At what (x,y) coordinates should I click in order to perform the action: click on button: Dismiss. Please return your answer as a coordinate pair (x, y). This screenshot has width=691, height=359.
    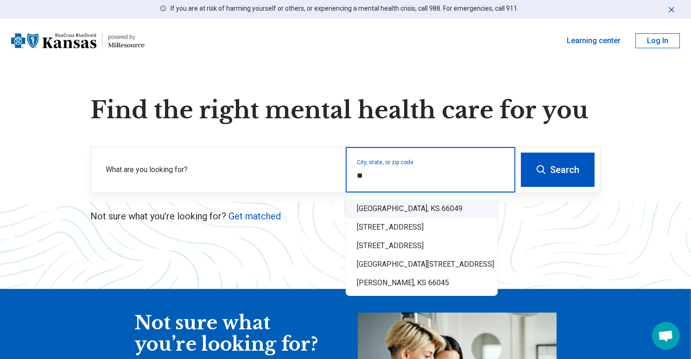
    Looking at the image, I should click on (672, 9).